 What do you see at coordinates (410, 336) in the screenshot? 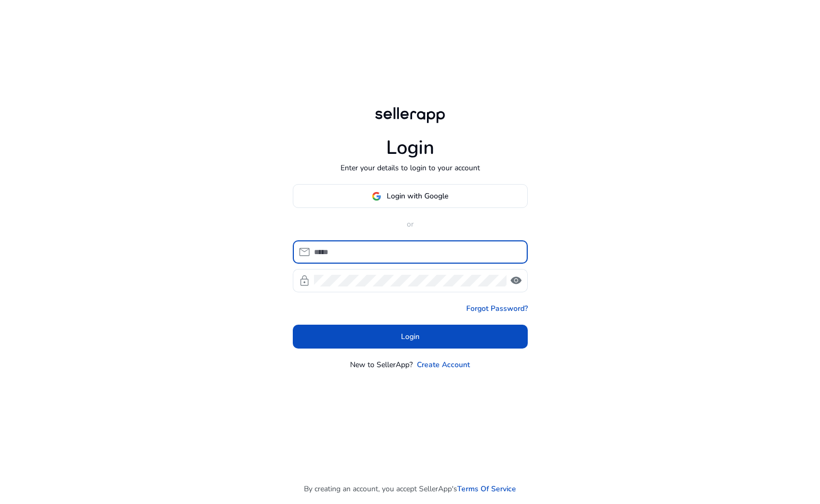
I see `button: Login` at bounding box center [410, 336].